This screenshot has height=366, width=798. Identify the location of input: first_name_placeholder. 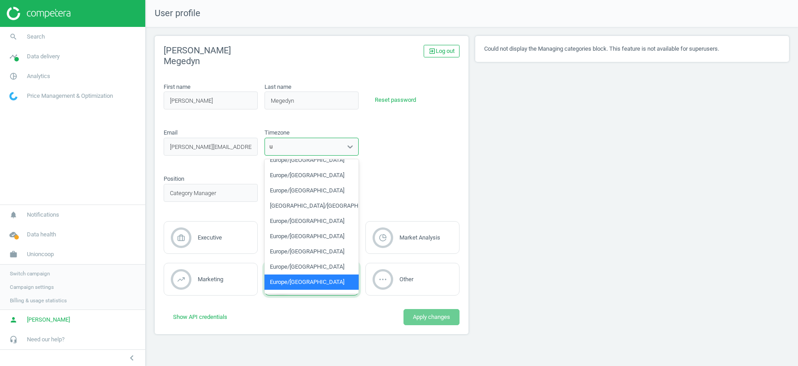
(211, 100).